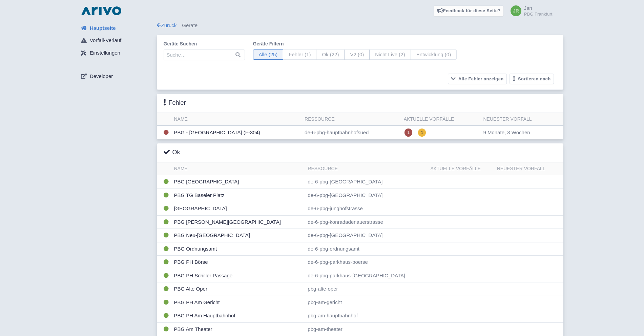 Image resolution: width=644 pixels, height=336 pixels. Describe the element at coordinates (360, 26) in the screenshot. I see `div: Geräte` at that location.